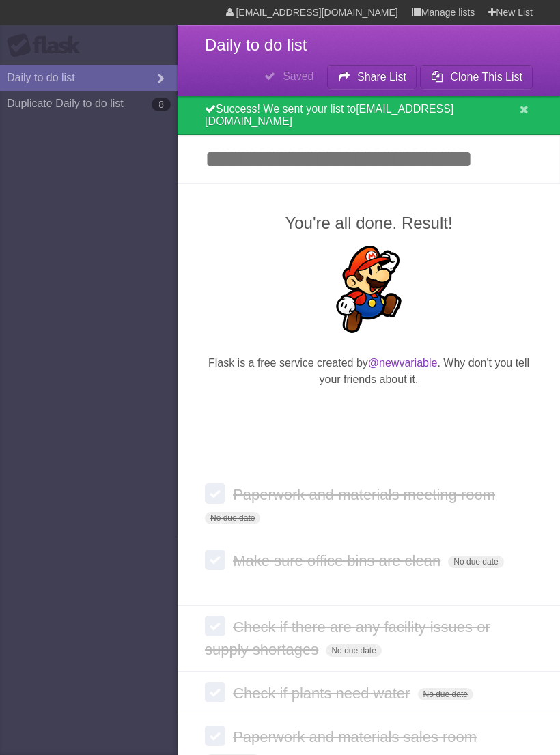  What do you see at coordinates (403, 362) in the screenshot?
I see `a: @newvariable` at bounding box center [403, 362].